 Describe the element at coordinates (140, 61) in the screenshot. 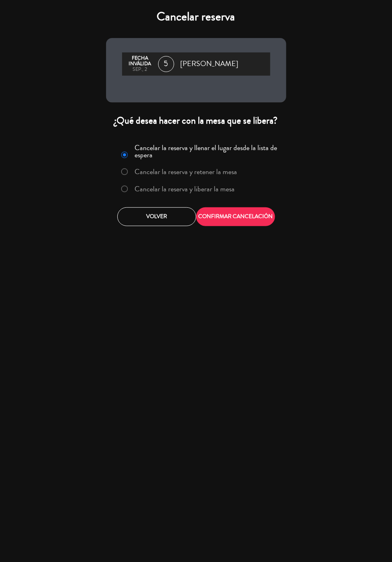

I see `div: Fecha inválida` at that location.